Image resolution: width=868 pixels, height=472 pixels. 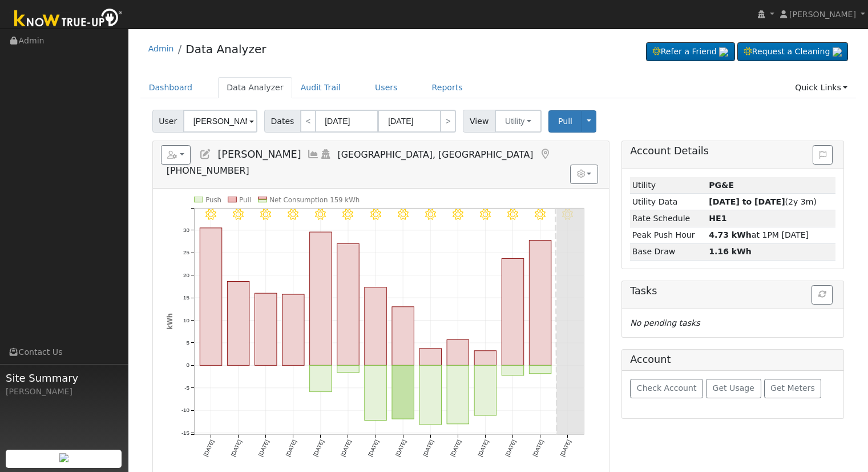 I want to click on td: Rate Schedule, so click(x=668, y=218).